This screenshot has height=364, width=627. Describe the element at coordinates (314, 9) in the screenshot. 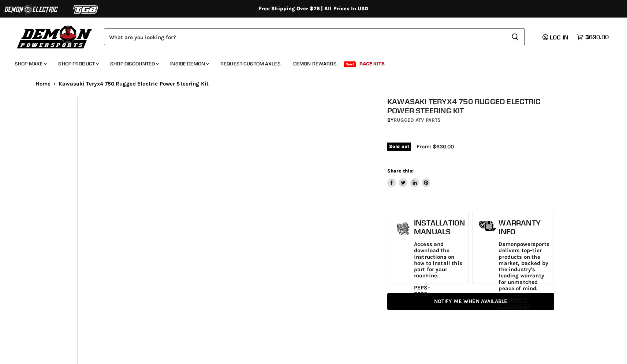

I see `div: Free Shipping Over $75 | All Prices In USD` at that location.